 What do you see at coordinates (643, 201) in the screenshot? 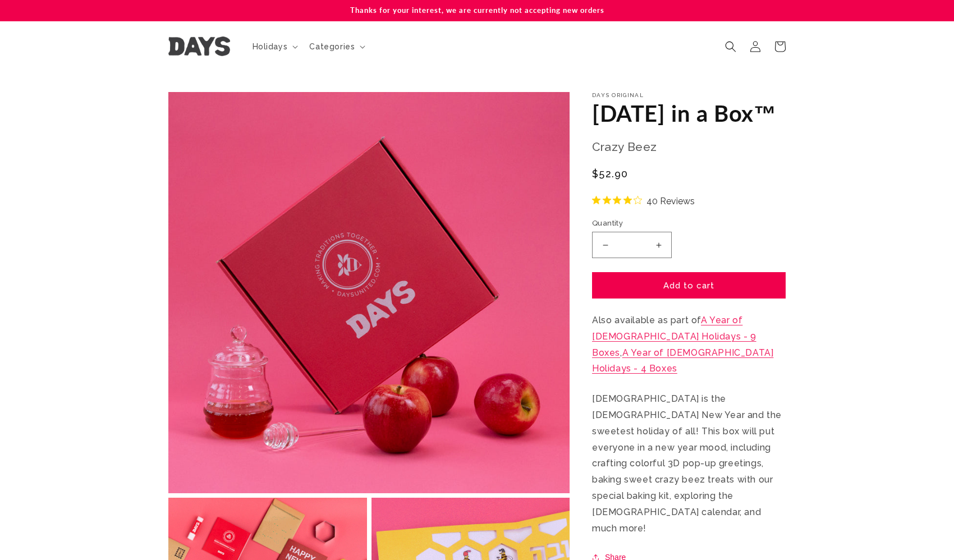
I see `button: Rated 3.9 out of 5 stars from 40 reviews. Jump to reviews.` at bounding box center [643, 201].